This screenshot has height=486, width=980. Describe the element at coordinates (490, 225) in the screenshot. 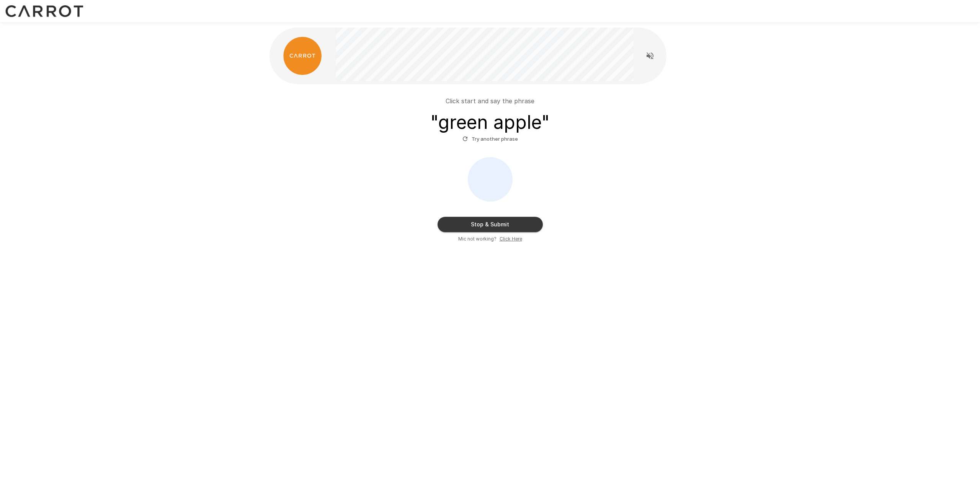

I see `button: Stop & Submit` at that location.